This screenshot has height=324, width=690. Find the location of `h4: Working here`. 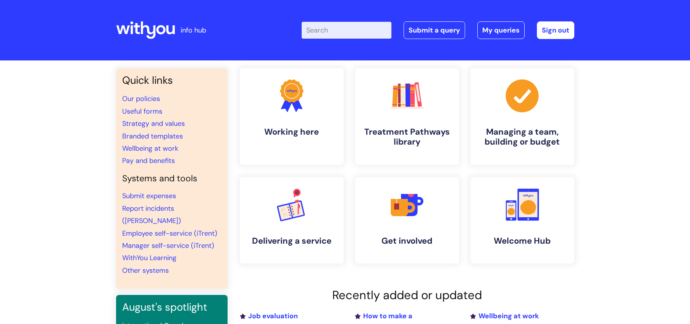

h4: Working here is located at coordinates (292, 132).